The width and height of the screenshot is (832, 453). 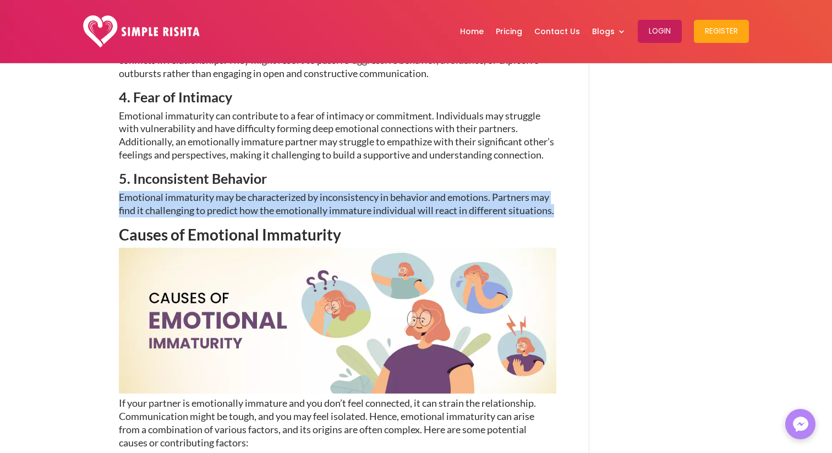 I want to click on a: Blogs, so click(x=609, y=31).